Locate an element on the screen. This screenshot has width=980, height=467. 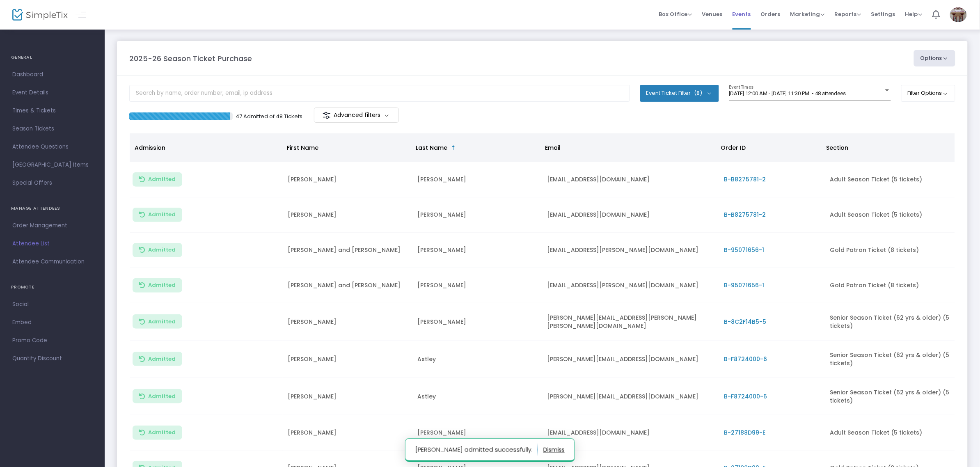
span: Attendee Questions is located at coordinates (52, 147).